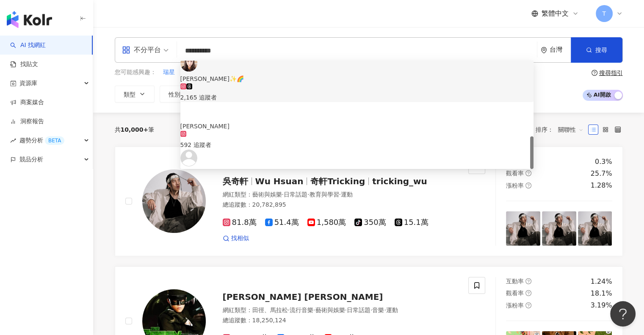  Describe the element at coordinates (514, 281) in the screenshot. I see `span: 互動率` at that location.